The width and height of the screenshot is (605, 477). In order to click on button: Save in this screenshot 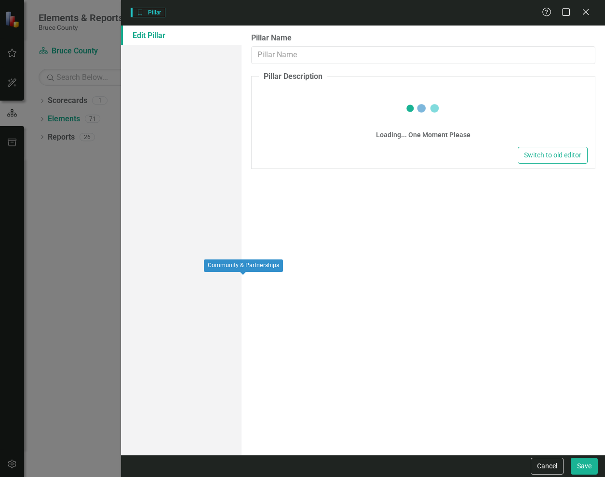, I will do `click(584, 466)`.